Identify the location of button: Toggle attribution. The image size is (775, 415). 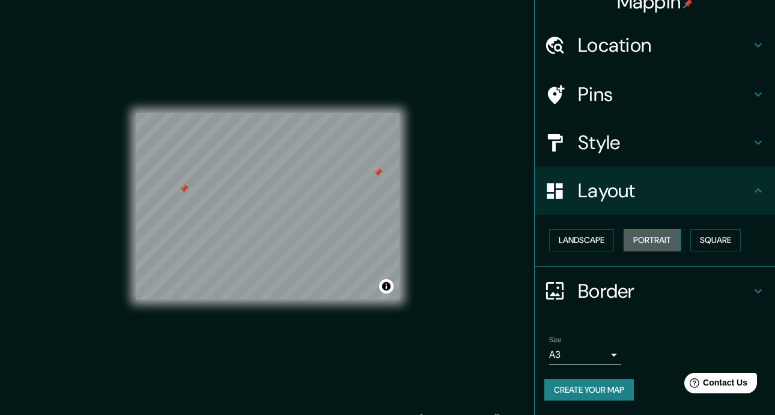
(387, 286).